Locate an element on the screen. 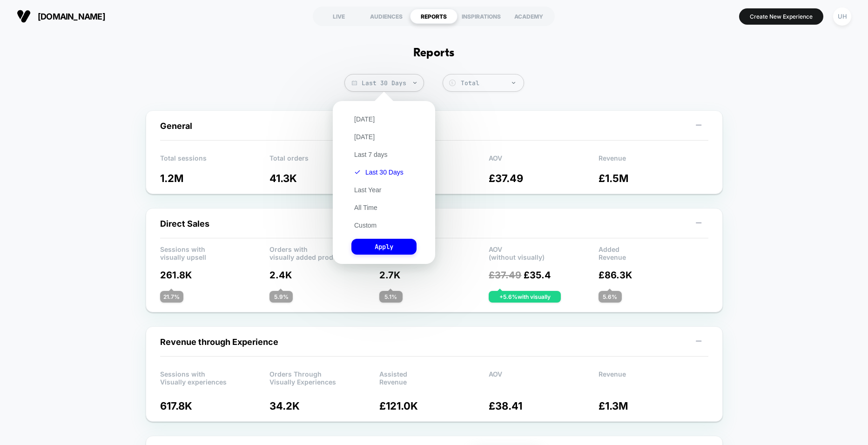 Image resolution: width=868 pixels, height=445 pixels. h1: Reports is located at coordinates (434, 53).